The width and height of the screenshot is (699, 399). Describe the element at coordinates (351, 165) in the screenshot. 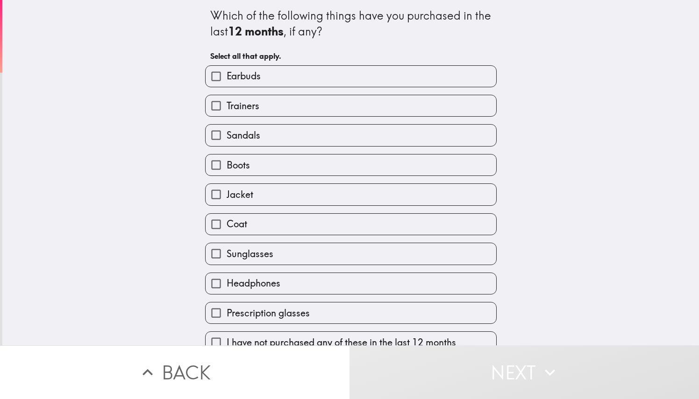

I see `button: Boots` at that location.